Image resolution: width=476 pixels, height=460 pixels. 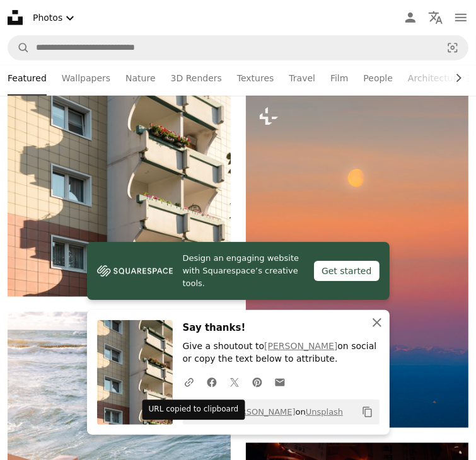 What do you see at coordinates (140, 78) in the screenshot?
I see `a: Nature` at bounding box center [140, 78].